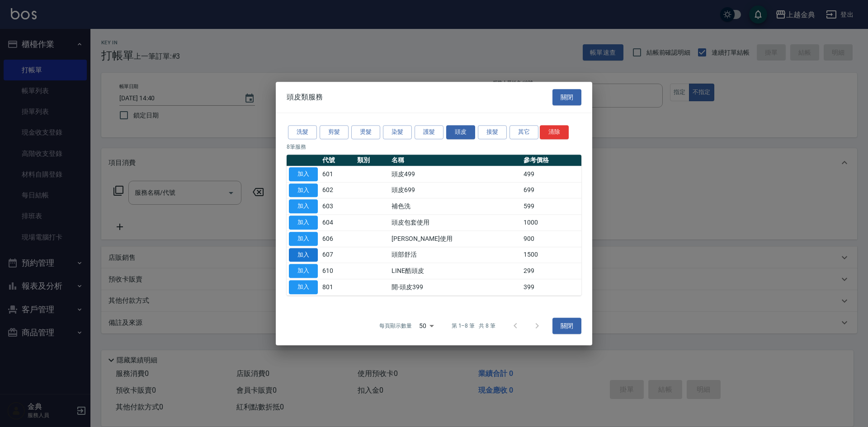 This screenshot has height=427, width=868. What do you see at coordinates (455, 207) in the screenshot?
I see `td: 補色洗` at bounding box center [455, 207].